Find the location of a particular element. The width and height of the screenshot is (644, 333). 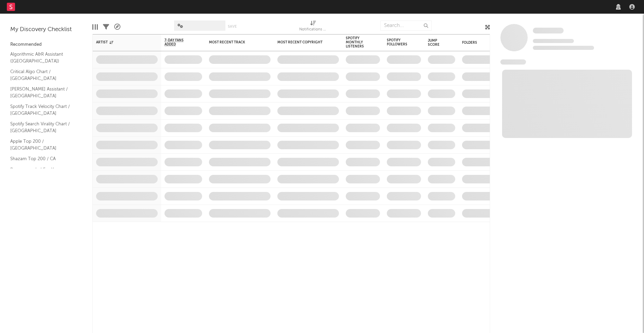

div: Folders is located at coordinates (488, 43).